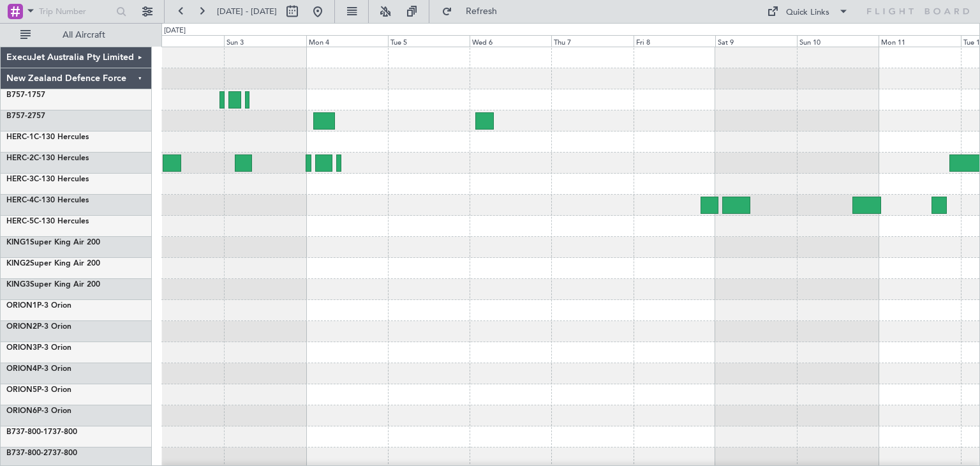  I want to click on span: HERC-4, so click(20, 200).